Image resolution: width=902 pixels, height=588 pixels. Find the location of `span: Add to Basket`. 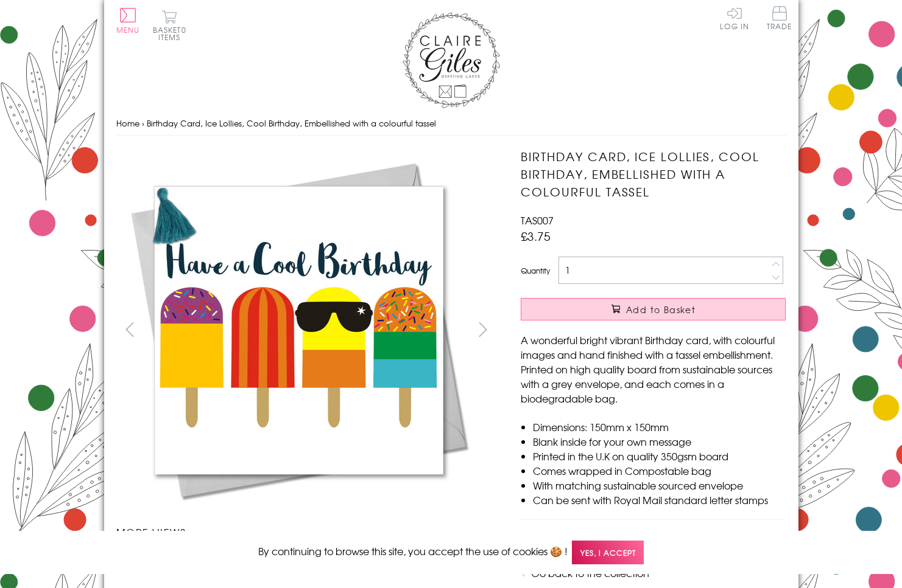

span: Add to Basket is located at coordinates (661, 309).